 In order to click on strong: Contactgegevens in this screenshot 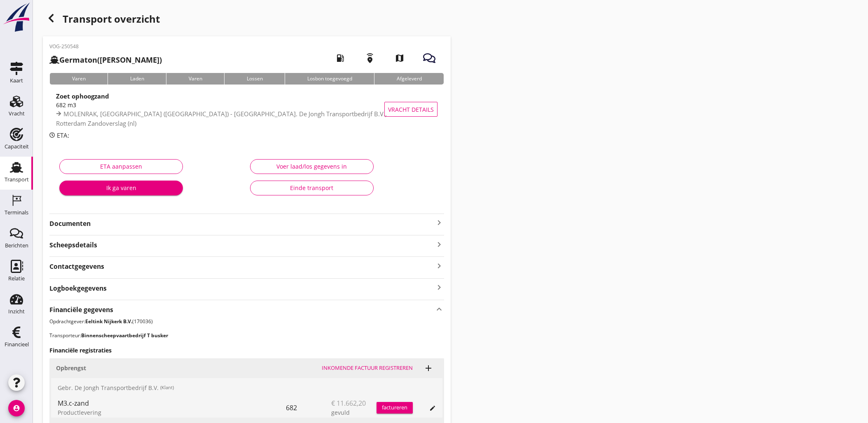, I will do `click(77, 266)`.